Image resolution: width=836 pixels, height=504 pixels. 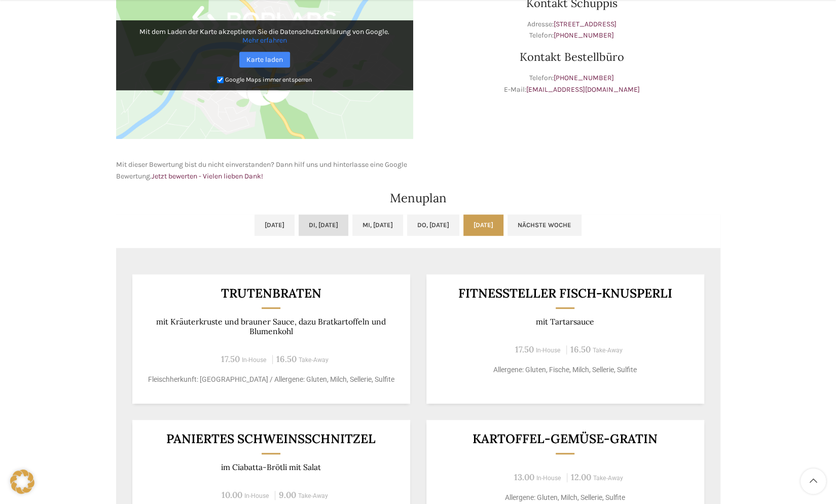 I want to click on a: Karte laden, so click(x=265, y=59).